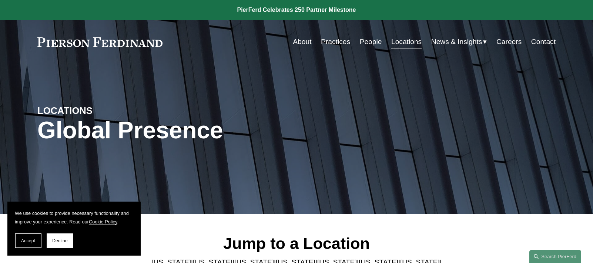 The image size is (593, 263). What do you see at coordinates (28, 241) in the screenshot?
I see `button: Accept` at bounding box center [28, 241].